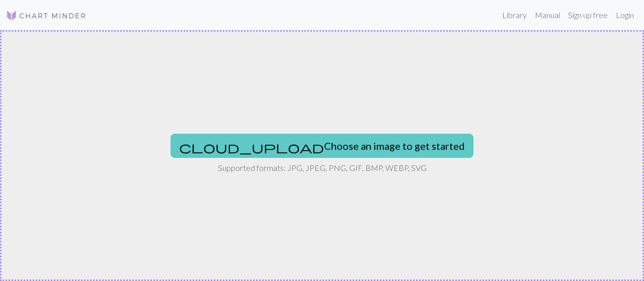  What do you see at coordinates (548, 15) in the screenshot?
I see `a: Manual` at bounding box center [548, 15].